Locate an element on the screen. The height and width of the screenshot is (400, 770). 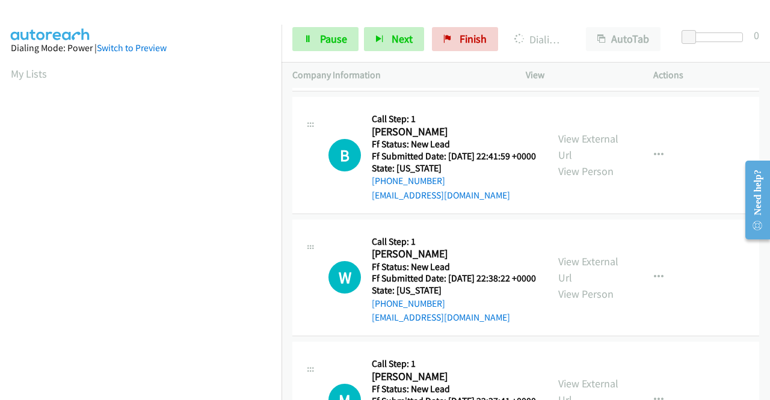
button: Next is located at coordinates (394, 39).